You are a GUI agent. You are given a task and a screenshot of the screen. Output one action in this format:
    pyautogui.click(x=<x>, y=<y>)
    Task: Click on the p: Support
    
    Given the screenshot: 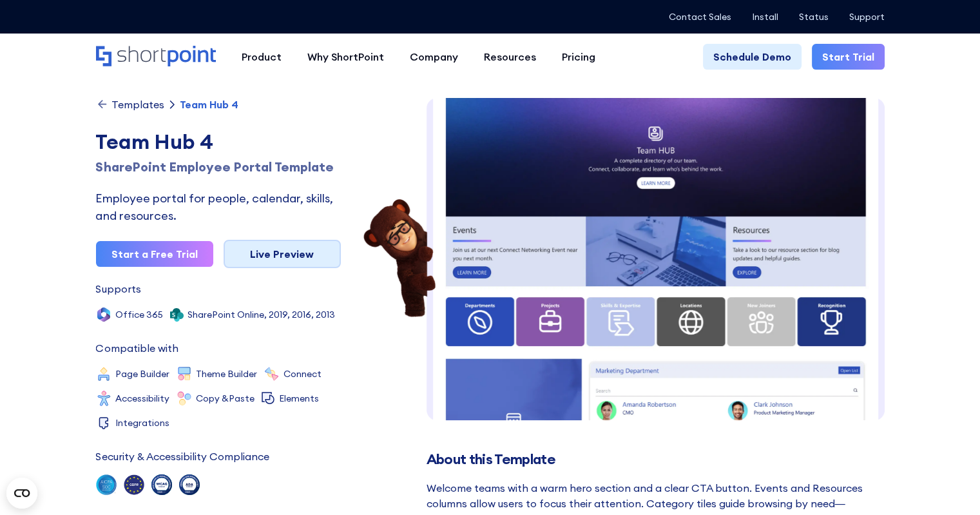 What is the action you would take?
    pyautogui.click(x=866, y=17)
    